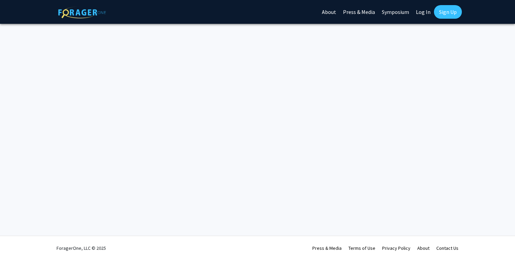 The image size is (515, 260). Describe the element at coordinates (423, 248) in the screenshot. I see `a: About` at that location.